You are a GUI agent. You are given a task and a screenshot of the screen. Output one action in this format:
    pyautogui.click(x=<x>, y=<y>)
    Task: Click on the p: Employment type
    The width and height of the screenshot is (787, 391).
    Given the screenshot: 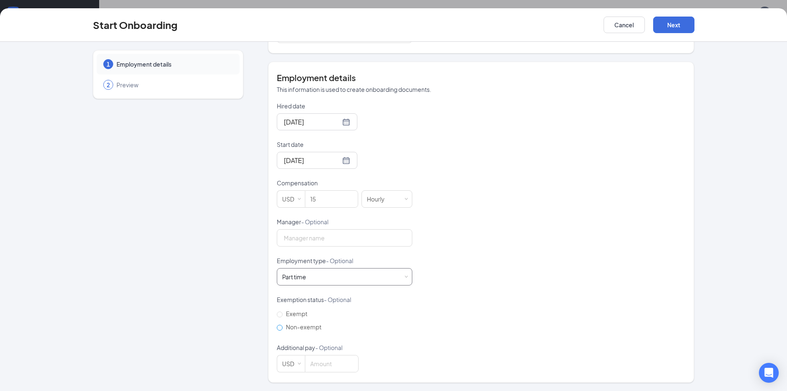 What is the action you would take?
    pyautogui.click(x=345, y=260)
    